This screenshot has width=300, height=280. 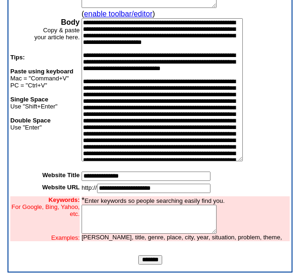 What do you see at coordinates (118, 14) in the screenshot?
I see `a: enable toolbar/editor` at bounding box center [118, 14].